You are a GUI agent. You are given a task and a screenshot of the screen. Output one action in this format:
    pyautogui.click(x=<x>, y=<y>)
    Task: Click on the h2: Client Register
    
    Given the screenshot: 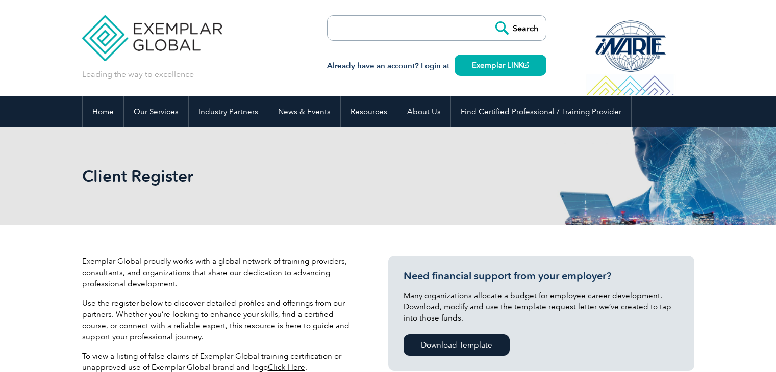 What is the action you would take?
    pyautogui.click(x=296, y=176)
    